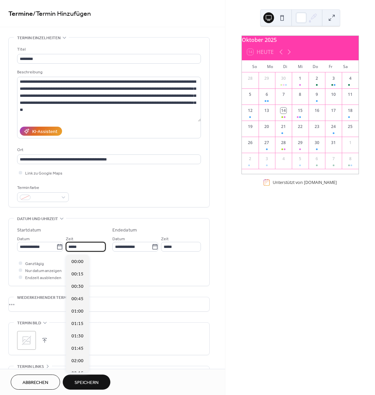  What do you see at coordinates (77, 286) in the screenshot?
I see `span: 00:30` at bounding box center [77, 286].